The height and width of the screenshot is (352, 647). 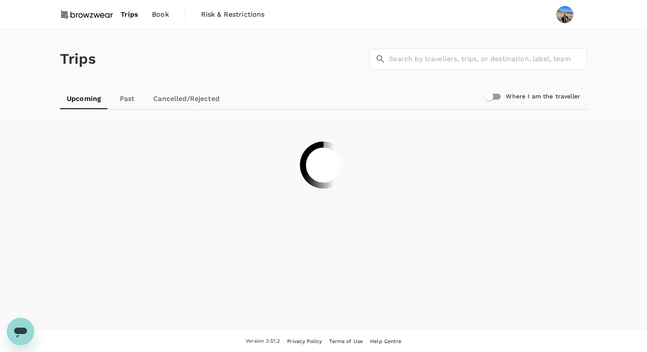 What do you see at coordinates (87, 15) in the screenshot?
I see `img: Browzwear Solutions Pte Ltd` at bounding box center [87, 15].